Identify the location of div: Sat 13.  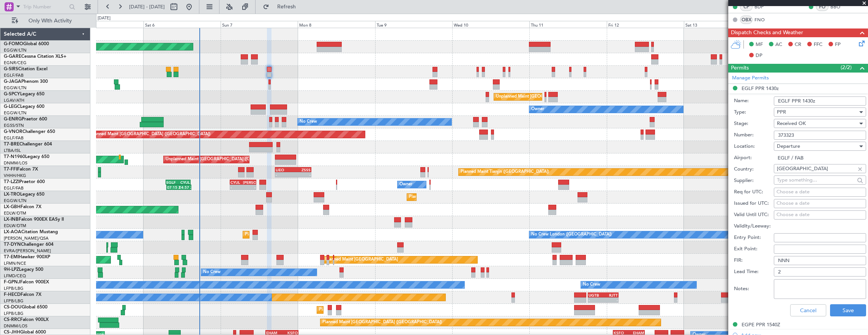
(722, 24).